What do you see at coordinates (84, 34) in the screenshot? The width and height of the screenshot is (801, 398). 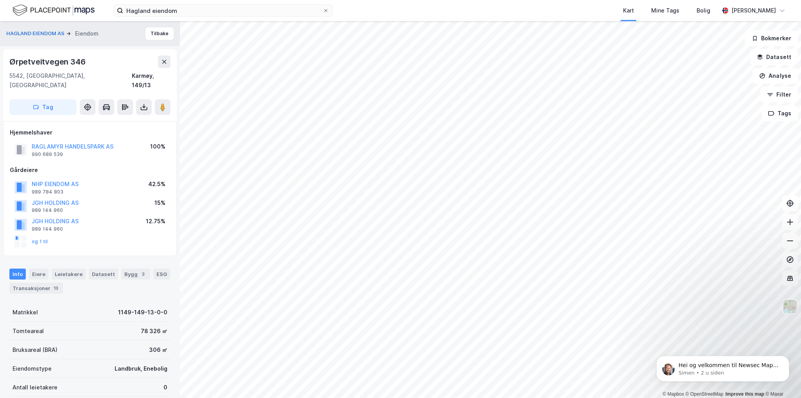 I see `p: Message from Simen, sent 2 u siden` at bounding box center [84, 34].